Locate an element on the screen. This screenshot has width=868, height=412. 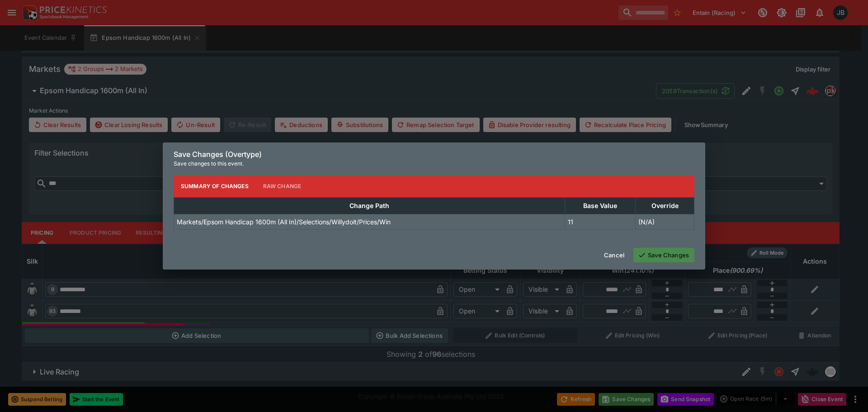
p: Save changes to this event. is located at coordinates (434, 164).